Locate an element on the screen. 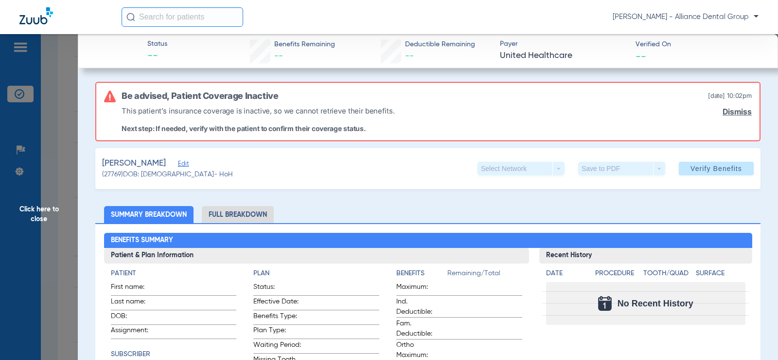 This screenshot has width=778, height=360. app-breakdown-title: Plan is located at coordinates (316, 273).